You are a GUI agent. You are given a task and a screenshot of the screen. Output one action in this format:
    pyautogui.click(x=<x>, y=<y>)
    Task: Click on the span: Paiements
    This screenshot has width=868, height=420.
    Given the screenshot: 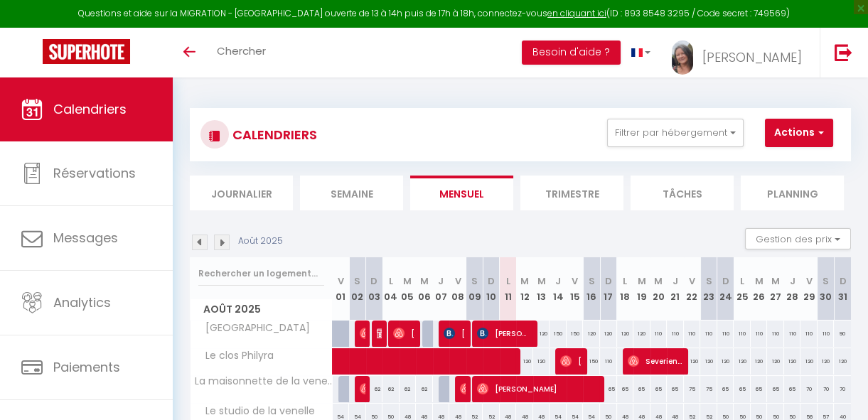 What is the action you would take?
    pyautogui.click(x=86, y=367)
    